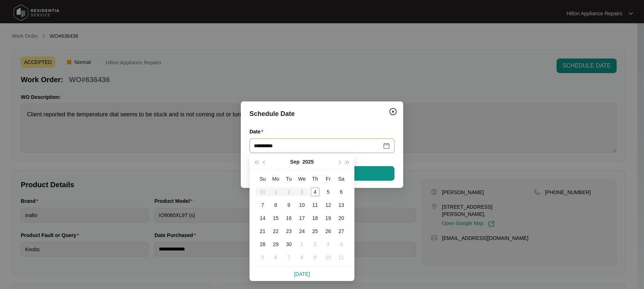 This screenshot has height=289, width=644. I want to click on th: Sa, so click(341, 179).